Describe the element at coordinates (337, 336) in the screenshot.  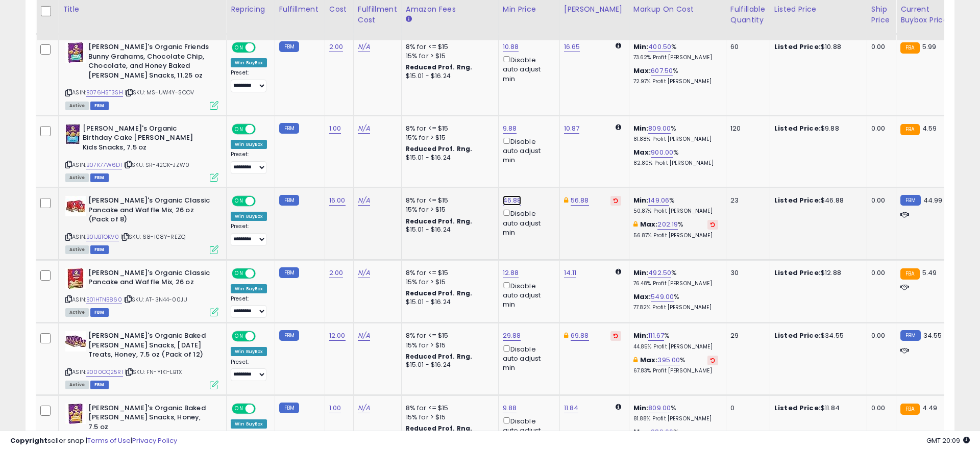
I see `a: 12.00` at that location.